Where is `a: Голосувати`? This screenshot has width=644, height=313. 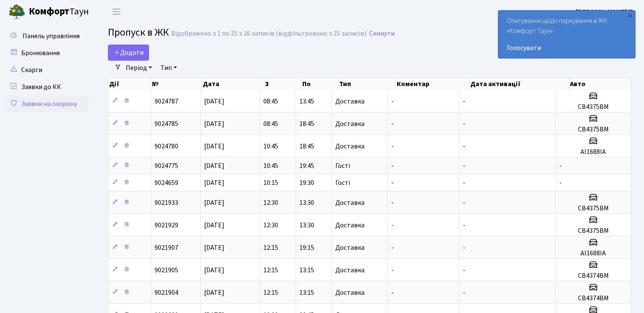 a: Голосувати is located at coordinates (566, 48).